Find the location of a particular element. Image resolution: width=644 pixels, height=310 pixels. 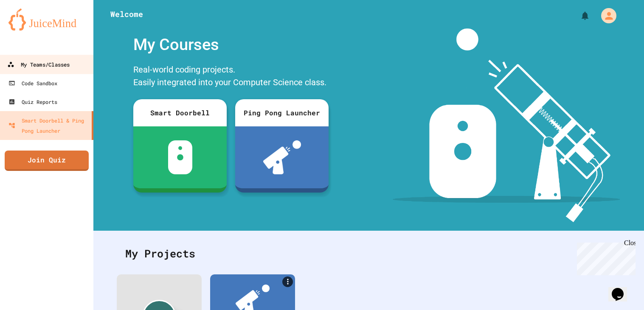

div: My Account is located at coordinates (605, 15).